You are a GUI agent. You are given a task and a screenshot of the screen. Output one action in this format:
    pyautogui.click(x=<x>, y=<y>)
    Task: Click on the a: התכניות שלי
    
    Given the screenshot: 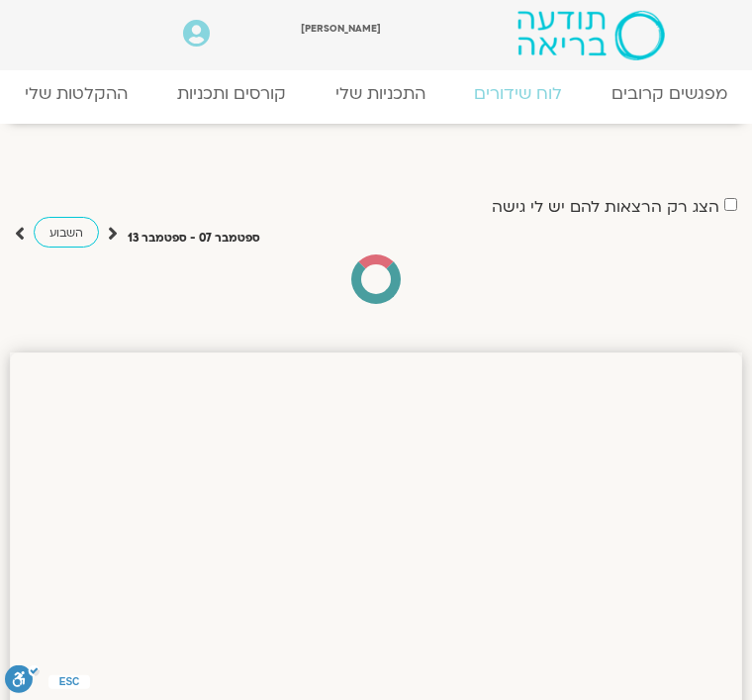 What is the action you would take?
    pyautogui.click(x=380, y=93)
    